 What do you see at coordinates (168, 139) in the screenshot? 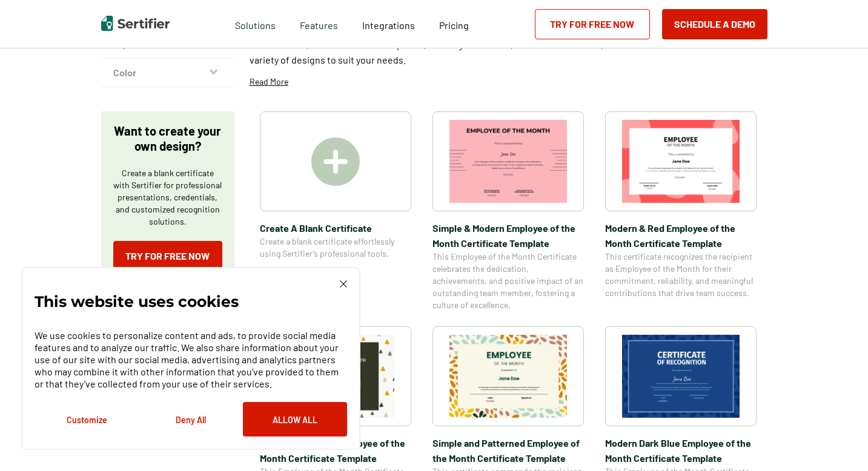
I see `p: Want to create your own design?` at bounding box center [168, 139].